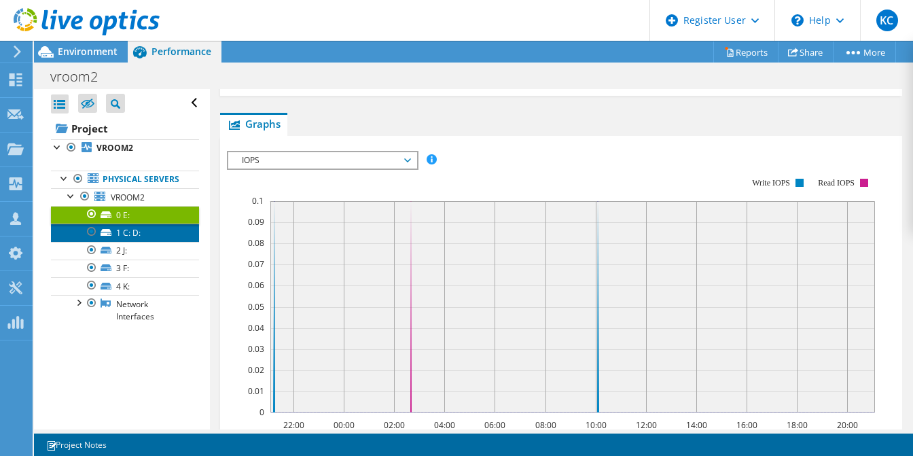 This screenshot has height=456, width=913. I want to click on span: Graphs, so click(253, 124).